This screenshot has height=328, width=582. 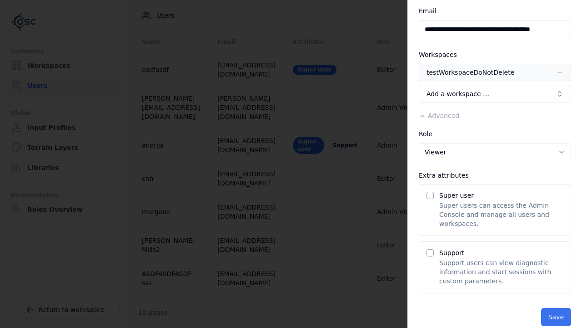 What do you see at coordinates (458, 94) in the screenshot?
I see `span: Add a workspace …` at bounding box center [458, 94].